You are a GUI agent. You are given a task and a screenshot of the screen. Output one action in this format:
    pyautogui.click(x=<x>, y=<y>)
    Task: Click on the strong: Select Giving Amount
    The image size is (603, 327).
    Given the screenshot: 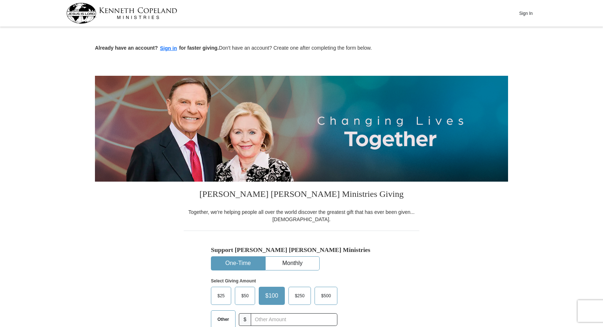 What is the action you would take?
    pyautogui.click(x=233, y=281)
    